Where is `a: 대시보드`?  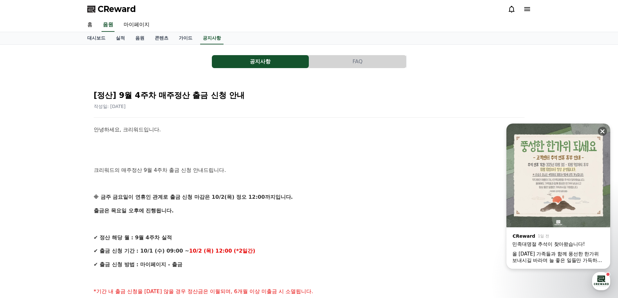
a: 대시보드 is located at coordinates (96, 38).